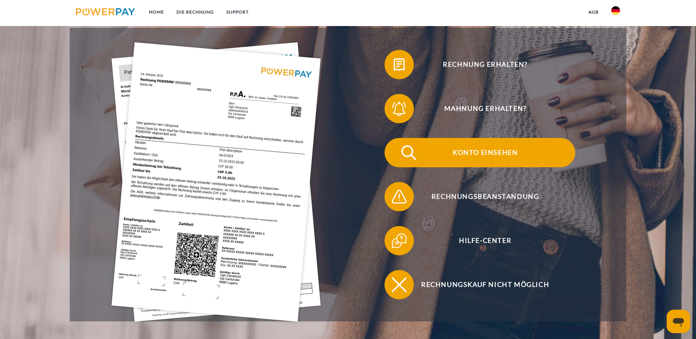 Image resolution: width=696 pixels, height=339 pixels. What do you see at coordinates (485, 241) in the screenshot?
I see `span: Hilfe-Center` at bounding box center [485, 241].